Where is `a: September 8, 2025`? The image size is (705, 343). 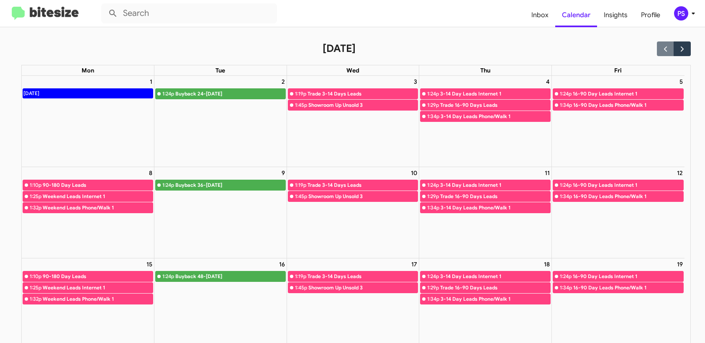
a: September 8, 2025 is located at coordinates (151, 173).